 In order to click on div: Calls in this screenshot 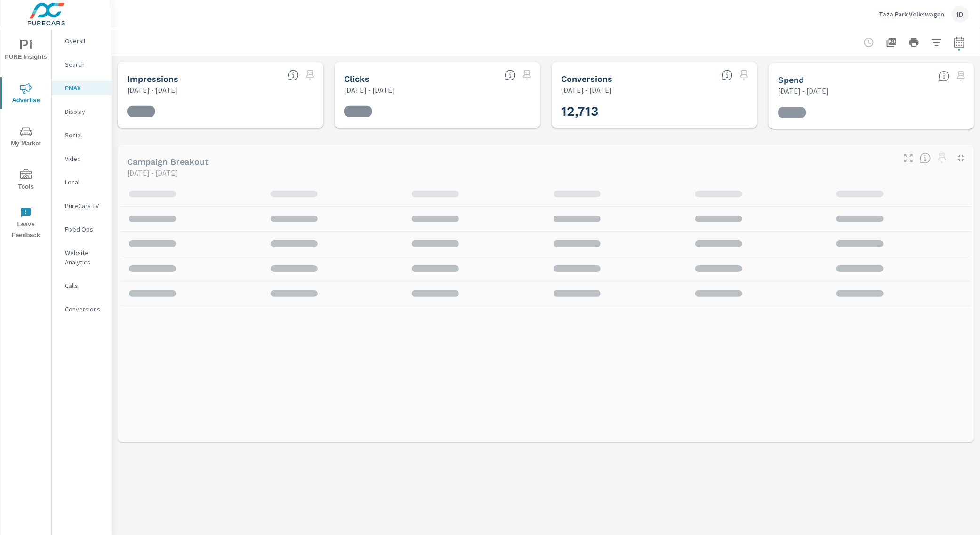, I will do `click(82, 286)`.